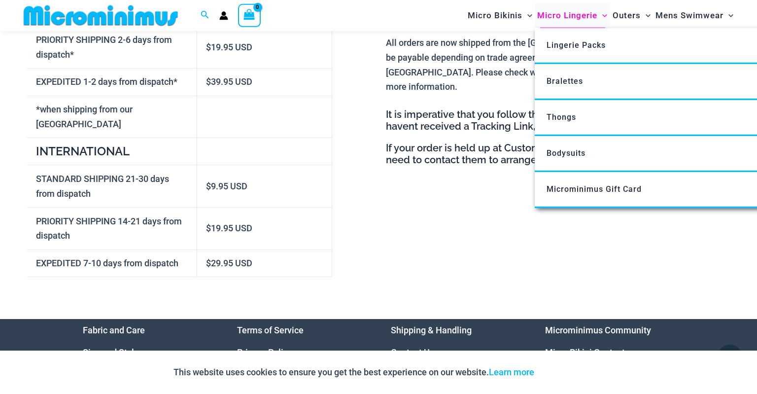  What do you see at coordinates (601, 15) in the screenshot?
I see `nav: Site Navigation` at bounding box center [601, 15].